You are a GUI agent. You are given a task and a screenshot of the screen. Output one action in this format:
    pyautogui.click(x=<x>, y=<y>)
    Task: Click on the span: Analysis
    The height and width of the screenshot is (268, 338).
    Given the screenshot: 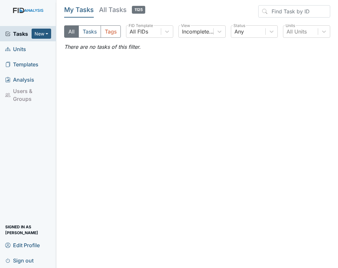 What is the action you would take?
    pyautogui.click(x=20, y=79)
    